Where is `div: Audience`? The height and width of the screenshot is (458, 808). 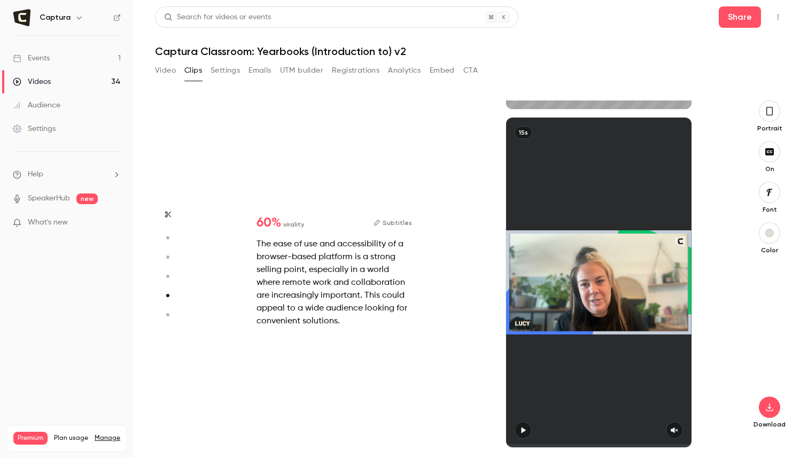 div: Audience is located at coordinates (36, 105).